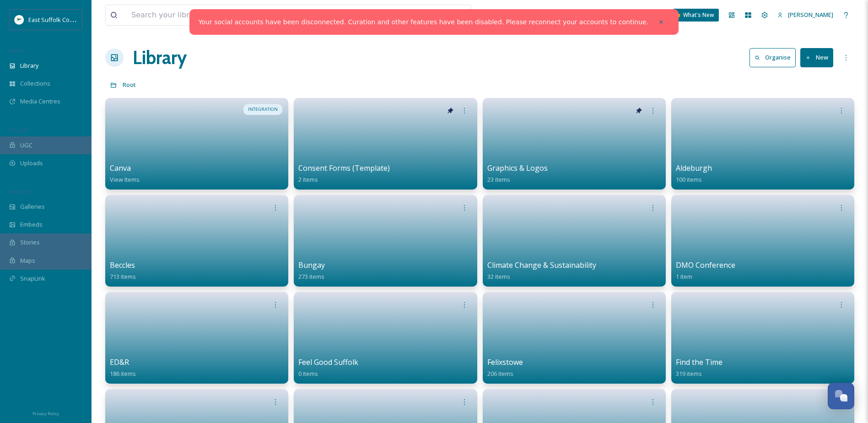  Describe the element at coordinates (328, 362) in the screenshot. I see `span: Feel Good Suffolk` at that location.